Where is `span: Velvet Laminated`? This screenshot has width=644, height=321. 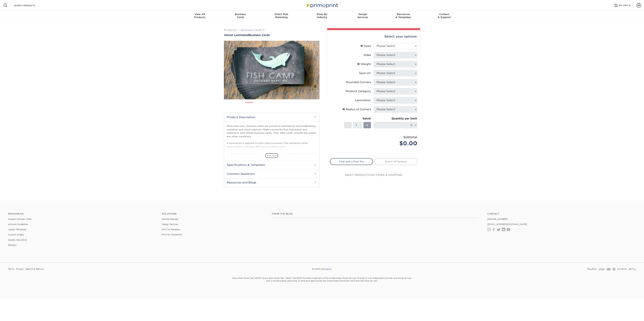
span: Velvet Laminated is located at coordinates (237, 35).